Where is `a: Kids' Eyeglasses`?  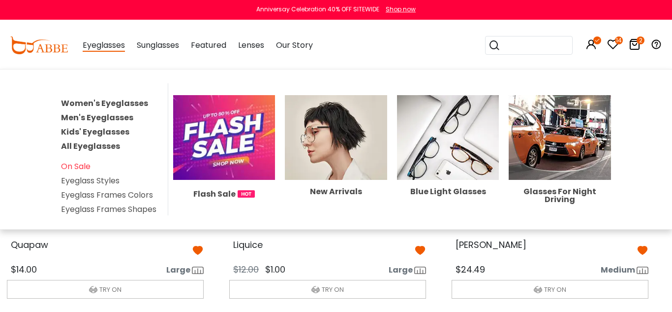
a: Kids' Eyeglasses is located at coordinates (95, 131).